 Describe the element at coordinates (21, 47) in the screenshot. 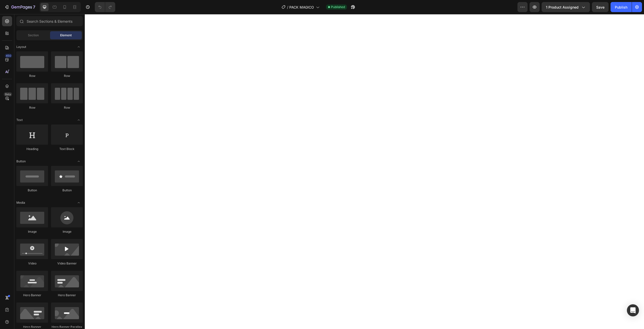

I see `span: Layout` at that location.